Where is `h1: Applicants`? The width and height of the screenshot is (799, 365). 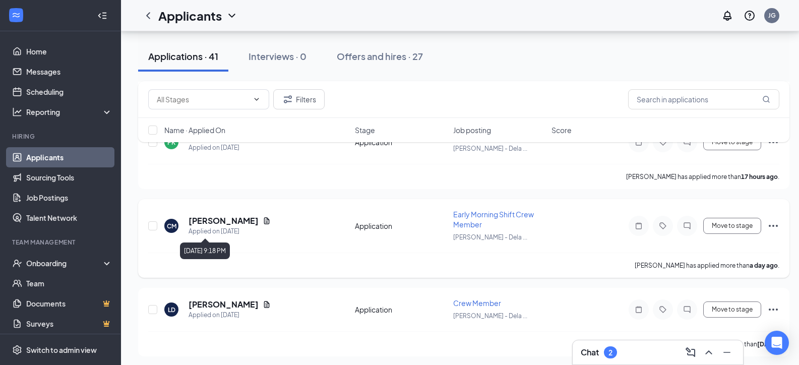
h1: Applicants is located at coordinates (190, 16).